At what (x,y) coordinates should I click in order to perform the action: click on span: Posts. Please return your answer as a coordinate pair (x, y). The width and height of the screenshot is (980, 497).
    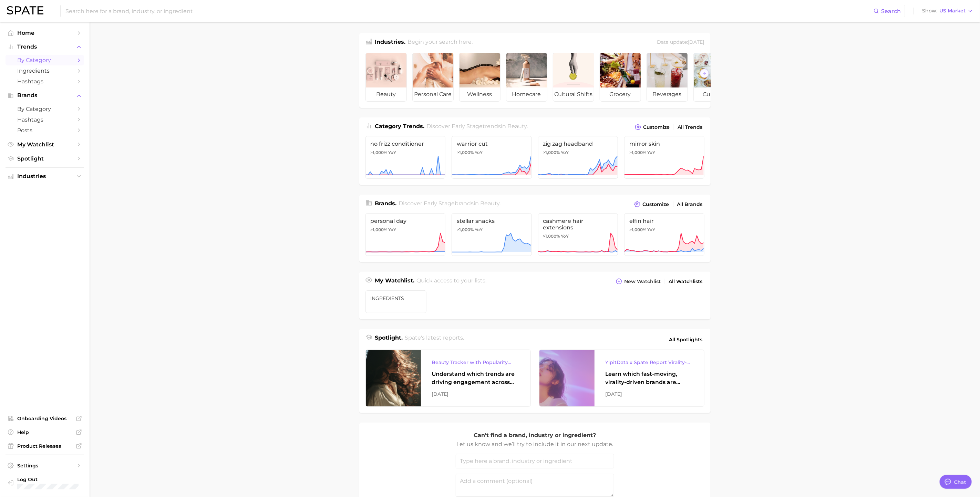
    Looking at the image, I should click on (45, 131).